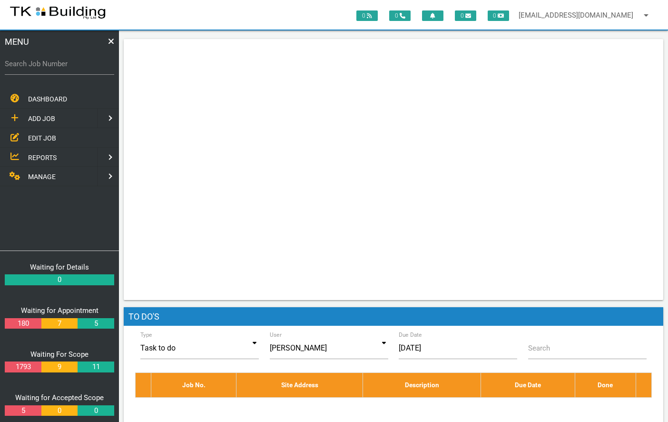 The image size is (668, 422). What do you see at coordinates (276, 335) in the screenshot?
I see `label: User` at bounding box center [276, 335].